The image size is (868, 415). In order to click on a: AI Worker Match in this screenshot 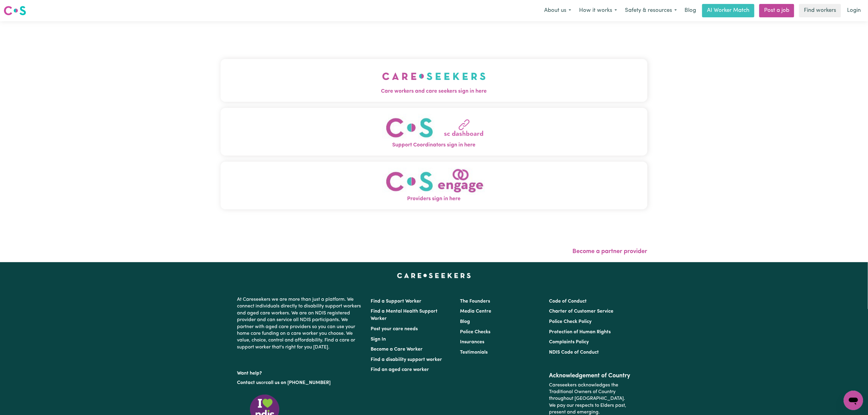, I will do `click(728, 11)`.